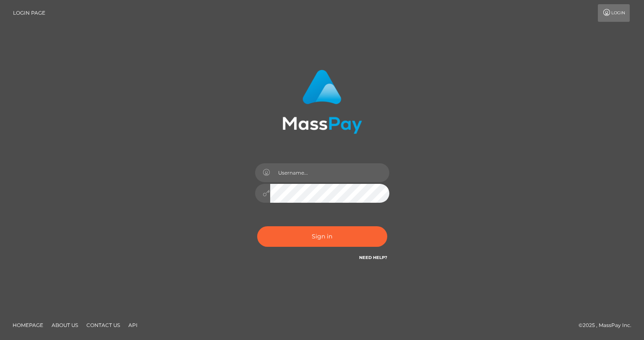 Image resolution: width=644 pixels, height=340 pixels. What do you see at coordinates (614, 13) in the screenshot?
I see `a: Login` at bounding box center [614, 13].